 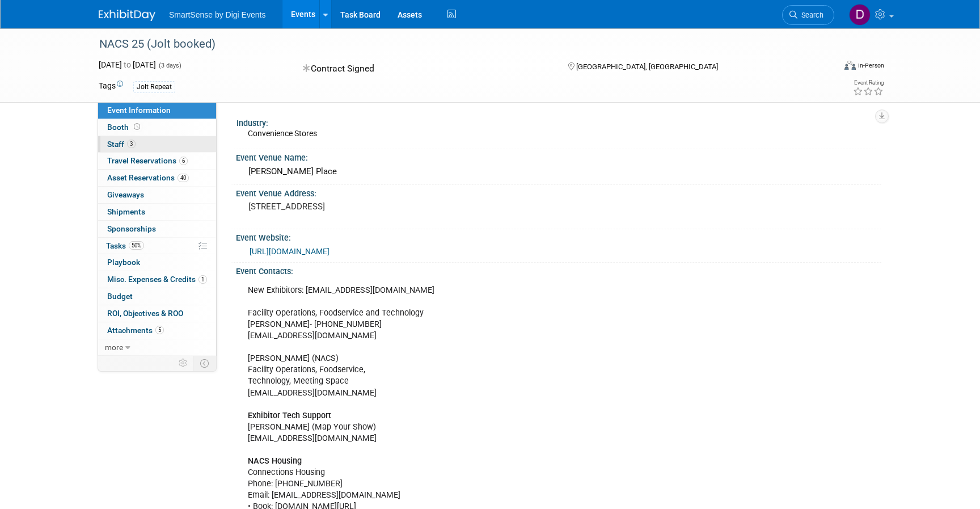 I want to click on a: ROI, Objectives & ROO, so click(x=157, y=314).